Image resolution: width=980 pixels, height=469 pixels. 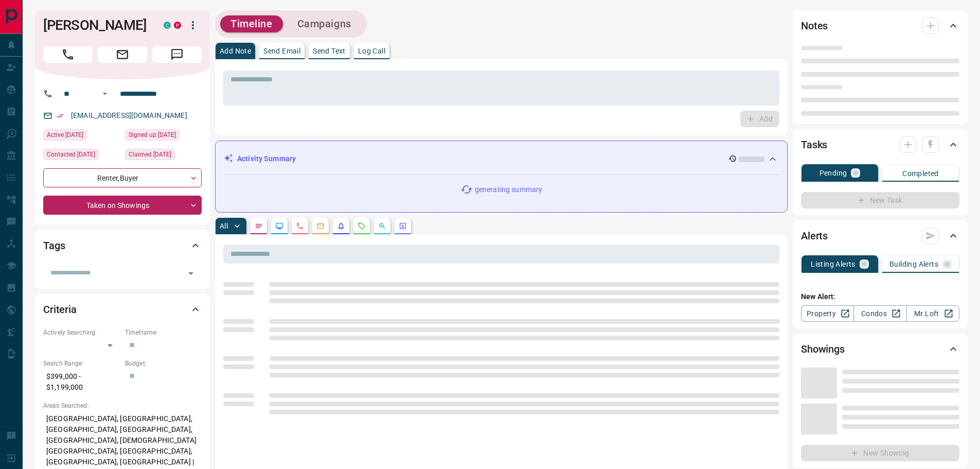 What do you see at coordinates (167, 26) in the screenshot?
I see `div: condos.ca` at bounding box center [167, 26].